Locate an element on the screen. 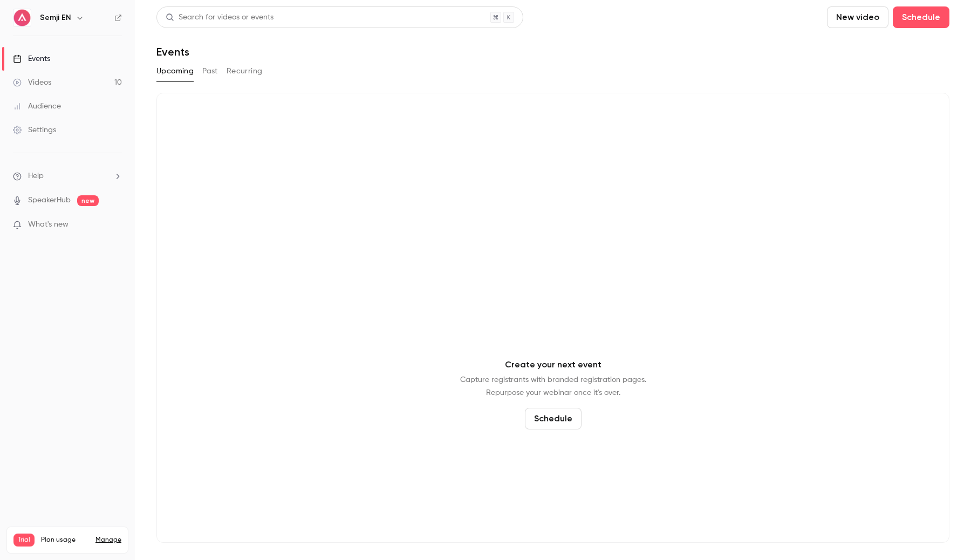 Image resolution: width=971 pixels, height=560 pixels. a: SpeakerHub is located at coordinates (49, 201).